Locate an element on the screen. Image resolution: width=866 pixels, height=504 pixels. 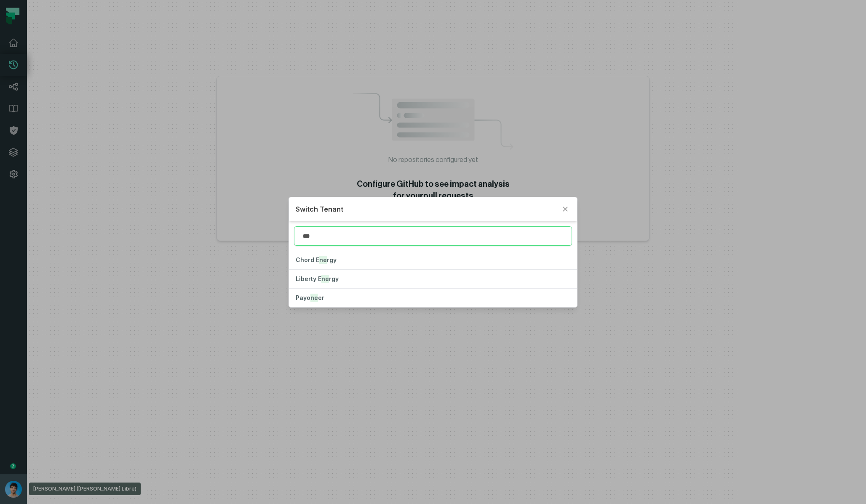
button: Chord Energy is located at coordinates (433, 260).